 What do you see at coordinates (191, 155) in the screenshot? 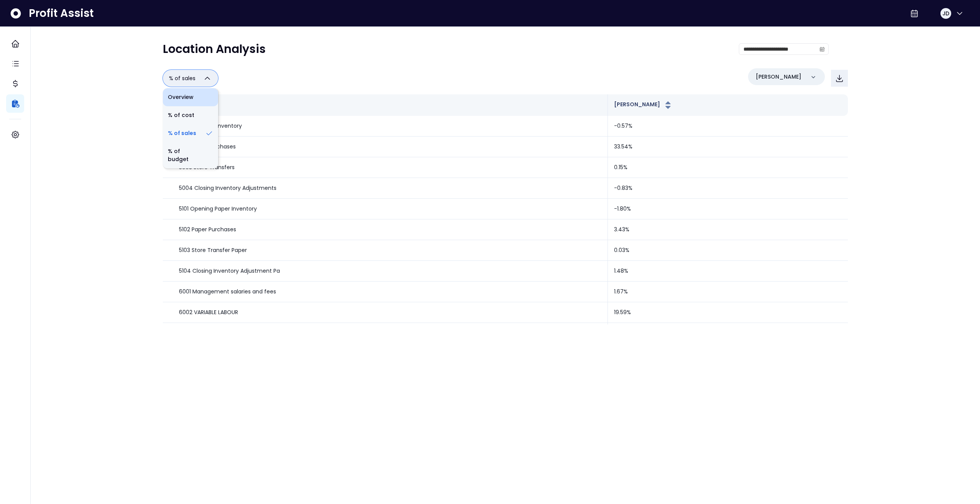
I see `li: % of budget` at bounding box center [191, 155].